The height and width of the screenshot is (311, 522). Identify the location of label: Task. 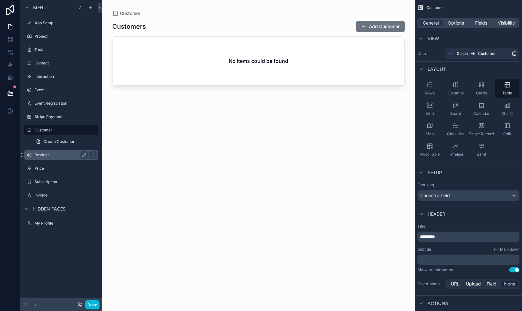
(66, 50).